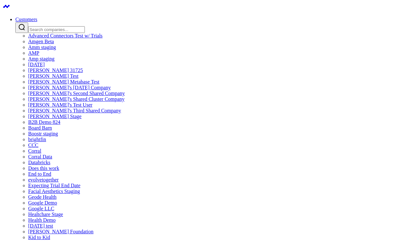  What do you see at coordinates (40, 174) in the screenshot?
I see `a: End to End` at bounding box center [40, 174].